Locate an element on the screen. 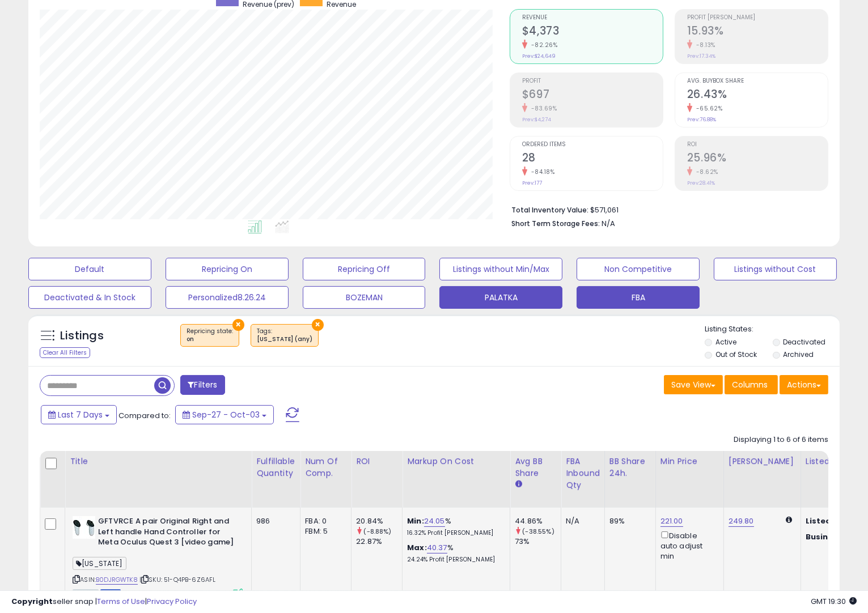  small: Prev: 17.34% is located at coordinates (701, 56).